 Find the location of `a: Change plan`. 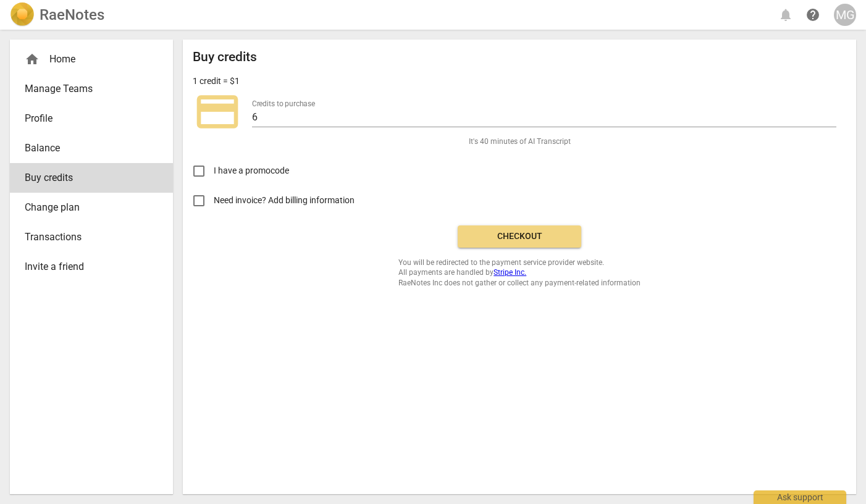

a: Change plan is located at coordinates (92, 208).